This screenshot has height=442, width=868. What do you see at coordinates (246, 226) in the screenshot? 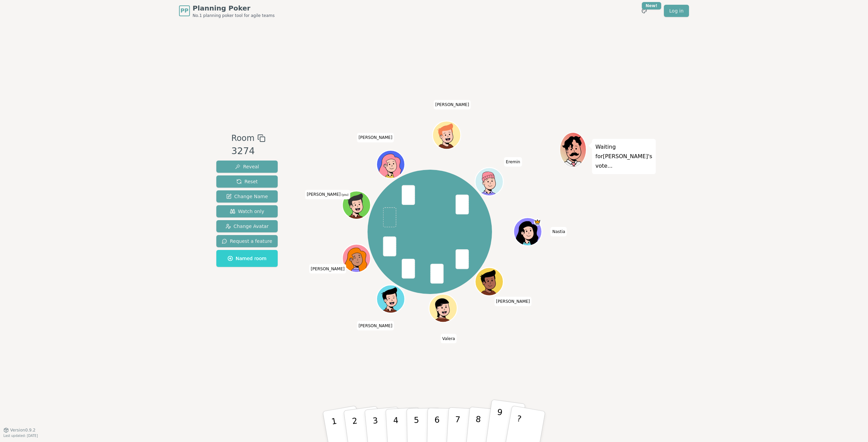
I see `button: Change Avatar` at bounding box center [246, 226].